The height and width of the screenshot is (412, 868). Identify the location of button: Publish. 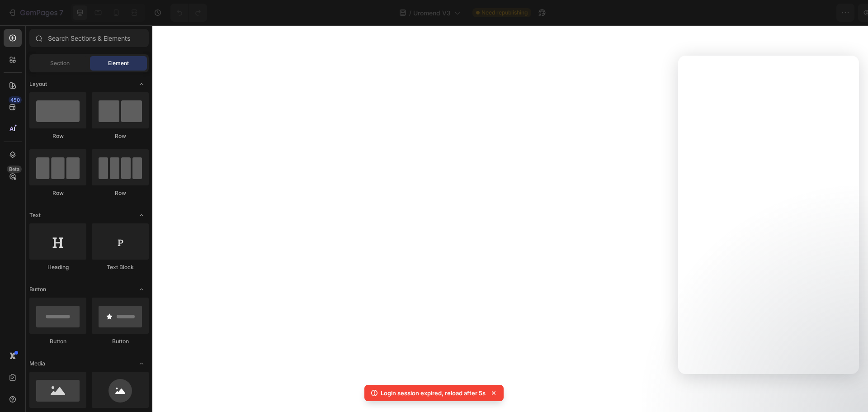
(827, 12).